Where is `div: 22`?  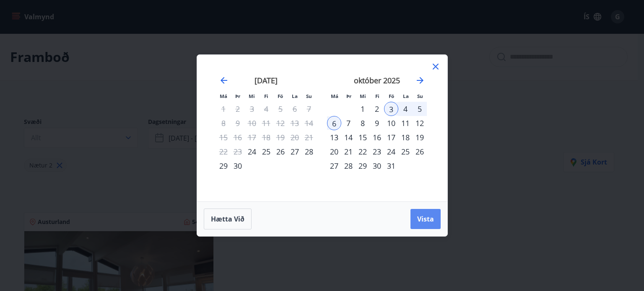 div: 22 is located at coordinates (362, 152).